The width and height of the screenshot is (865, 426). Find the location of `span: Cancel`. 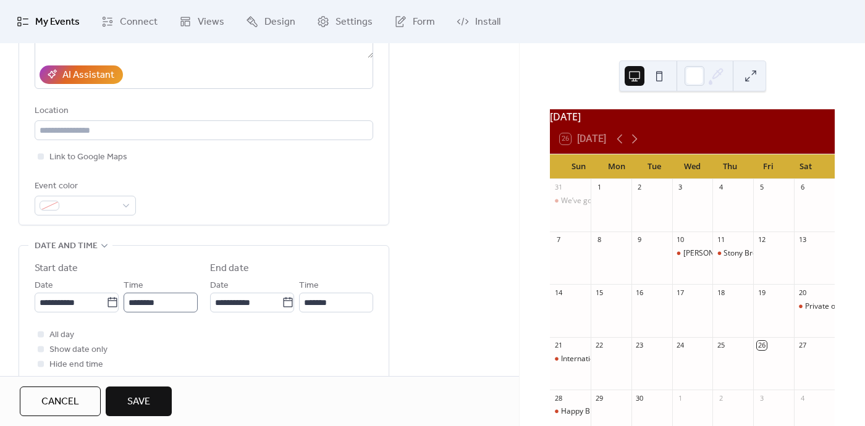

span: Cancel is located at coordinates (60, 402).